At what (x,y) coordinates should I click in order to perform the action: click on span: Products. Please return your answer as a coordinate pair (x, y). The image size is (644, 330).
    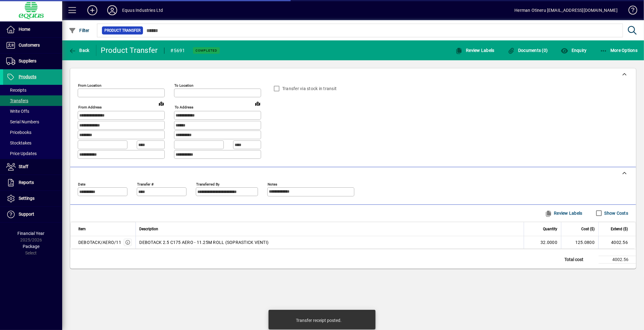
    Looking at the image, I should click on (27, 76).